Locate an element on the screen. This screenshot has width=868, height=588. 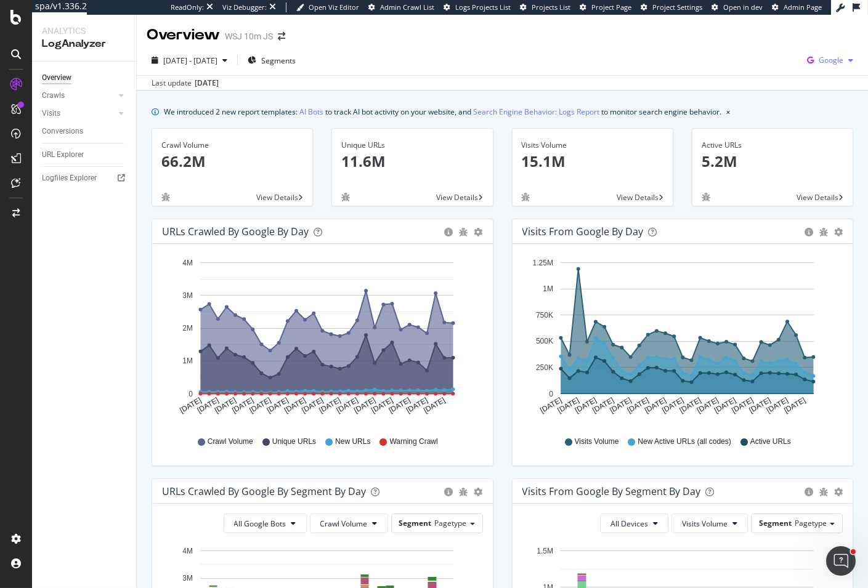
p: 5.2M is located at coordinates (772, 161).